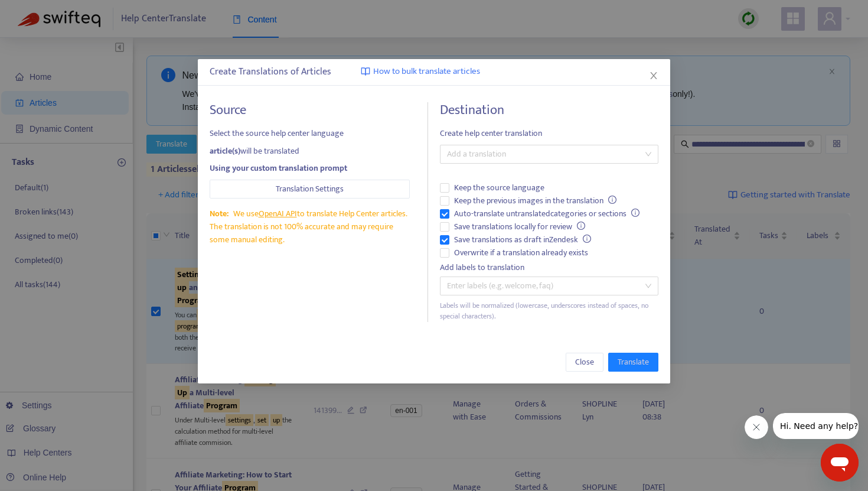 The height and width of the screenshot is (491, 868). Describe the element at coordinates (523, 240) in the screenshot. I see `span: Save translations as draft in Zendesk` at that location.